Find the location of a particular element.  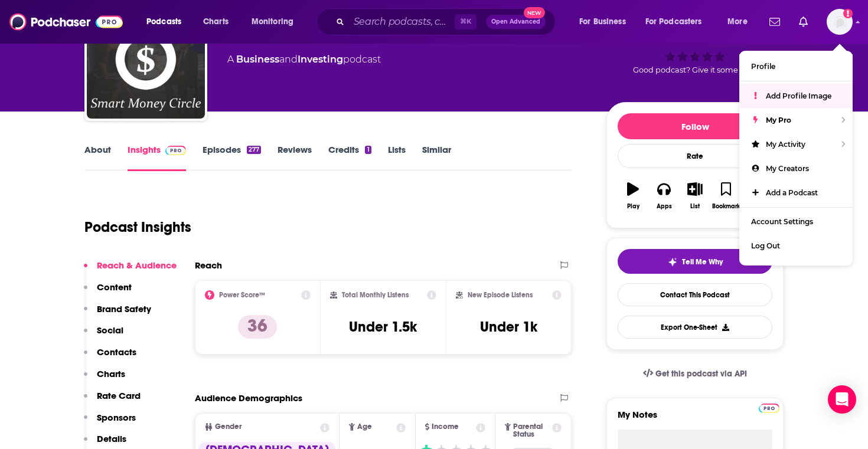

h2: Total Monthly Listens is located at coordinates (375, 295).